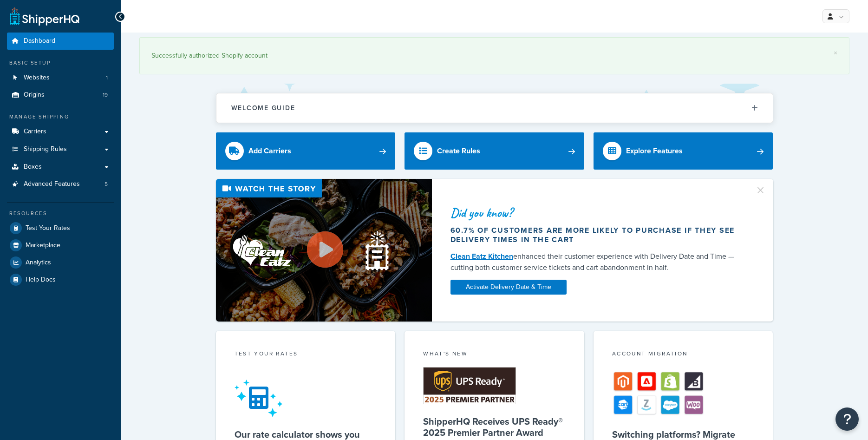  Describe the element at coordinates (60, 131) in the screenshot. I see `a: Carriers` at that location.